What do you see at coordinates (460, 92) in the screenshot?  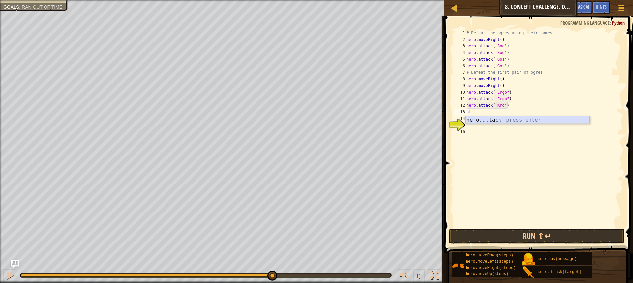 I see `div: 10` at bounding box center [460, 92].